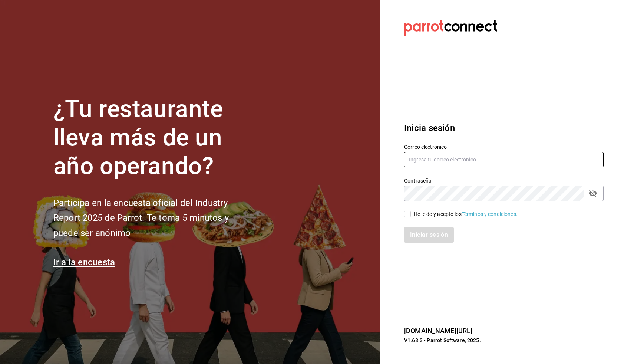 The width and height of the screenshot is (634, 364). What do you see at coordinates (504, 340) in the screenshot?
I see `p: V1.68.3 - Parrot Software, 2025.` at bounding box center [504, 340].